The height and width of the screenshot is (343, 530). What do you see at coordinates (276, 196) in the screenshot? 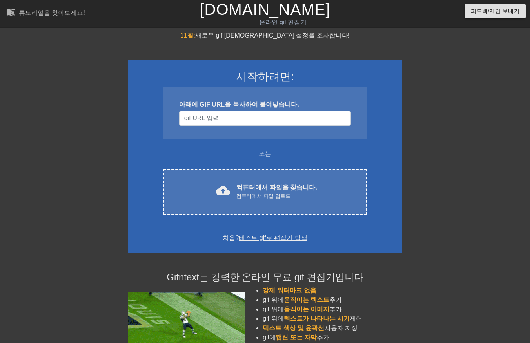
I see `div: 컴퓨터에서 파일 업로드` at bounding box center [276, 196].